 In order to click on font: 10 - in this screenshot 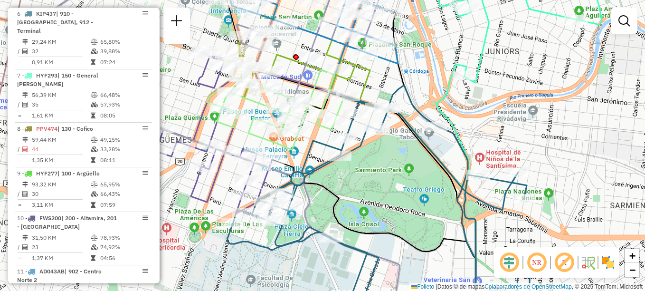, I will do `click(22, 218)`.